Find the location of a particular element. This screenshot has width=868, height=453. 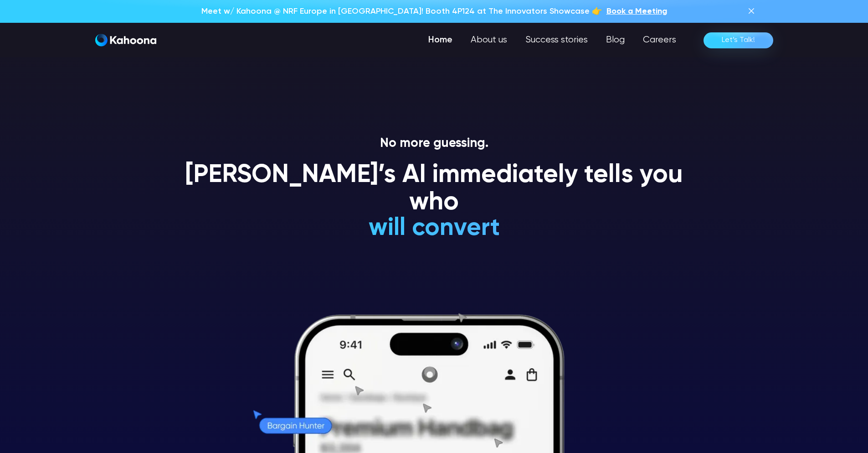

img: Kahoona logo white is located at coordinates (126, 40).